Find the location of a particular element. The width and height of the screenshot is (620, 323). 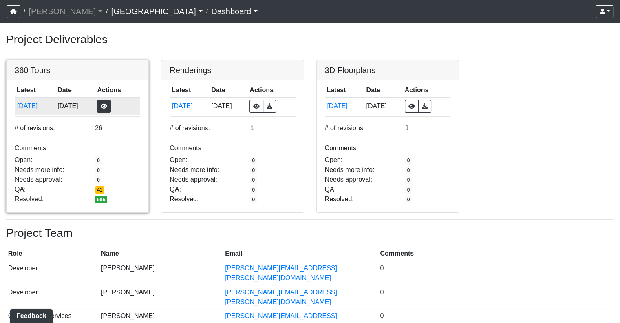

h3: Project Team is located at coordinates (310, 233).